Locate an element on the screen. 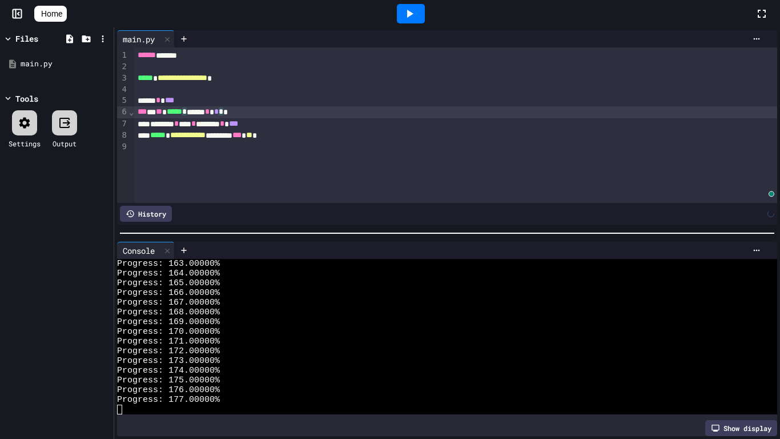  span: Progress: 164.00000% is located at coordinates (169, 273).